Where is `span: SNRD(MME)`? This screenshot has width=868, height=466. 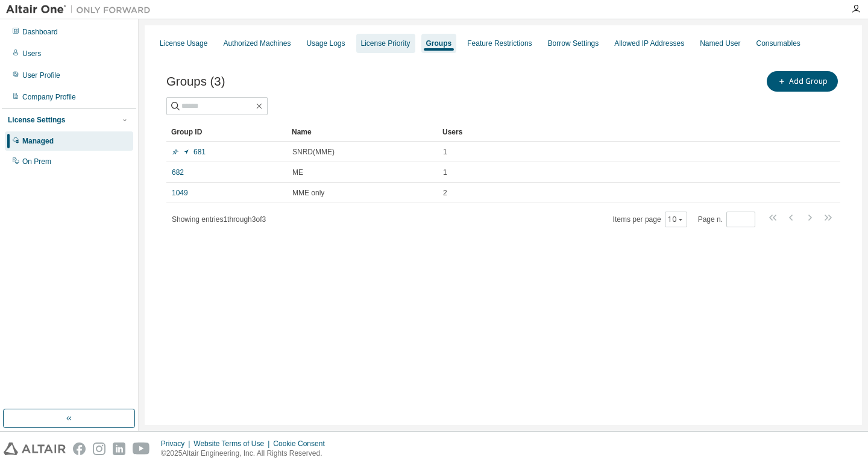 span: SNRD(MME) is located at coordinates (313, 152).